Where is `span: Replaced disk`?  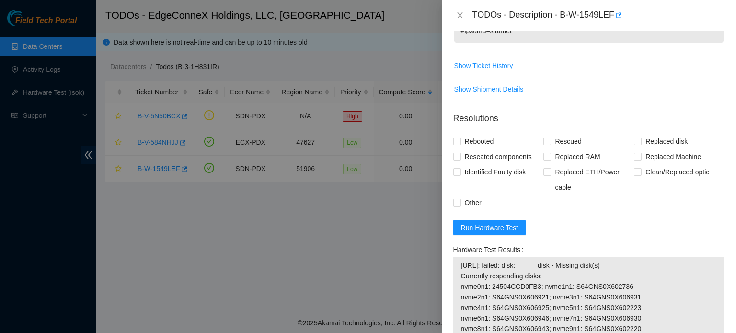
span: Replaced disk is located at coordinates (667, 141).